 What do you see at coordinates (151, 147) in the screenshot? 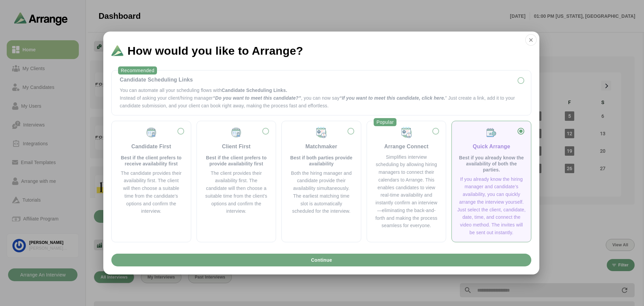
I see `div: Candidate First` at bounding box center [151, 147].